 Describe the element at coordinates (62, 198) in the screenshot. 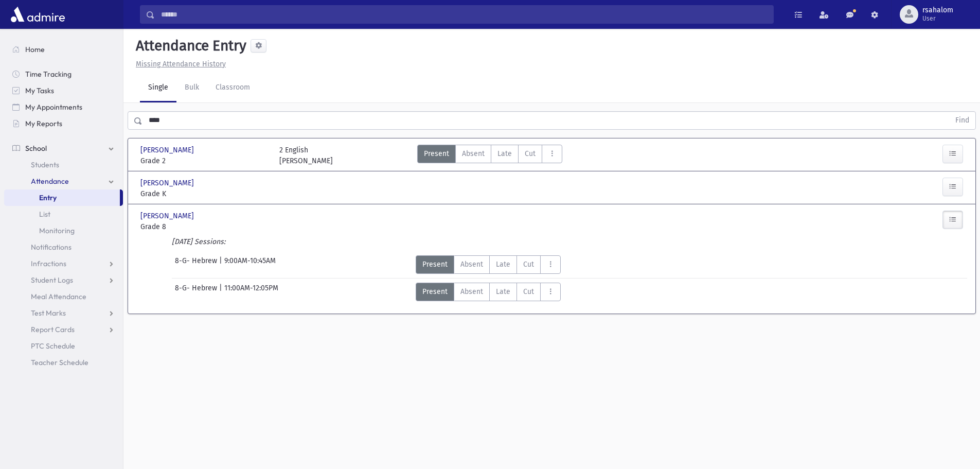

I see `a: Entry` at that location.